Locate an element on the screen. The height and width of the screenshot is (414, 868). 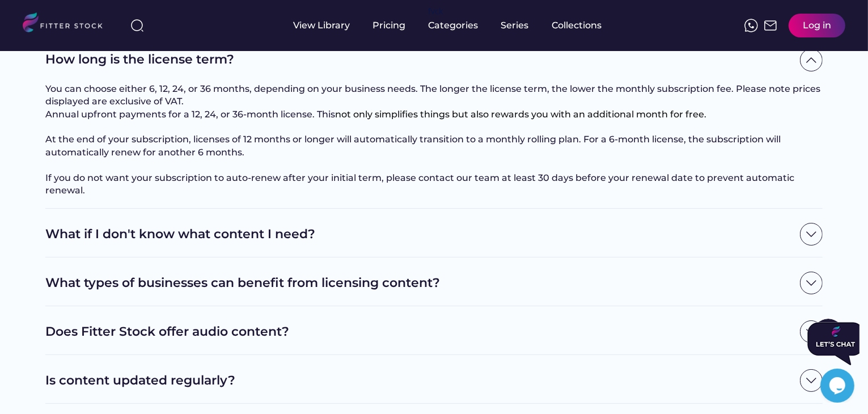
img: website_grey.svg is located at coordinates (23, 34).